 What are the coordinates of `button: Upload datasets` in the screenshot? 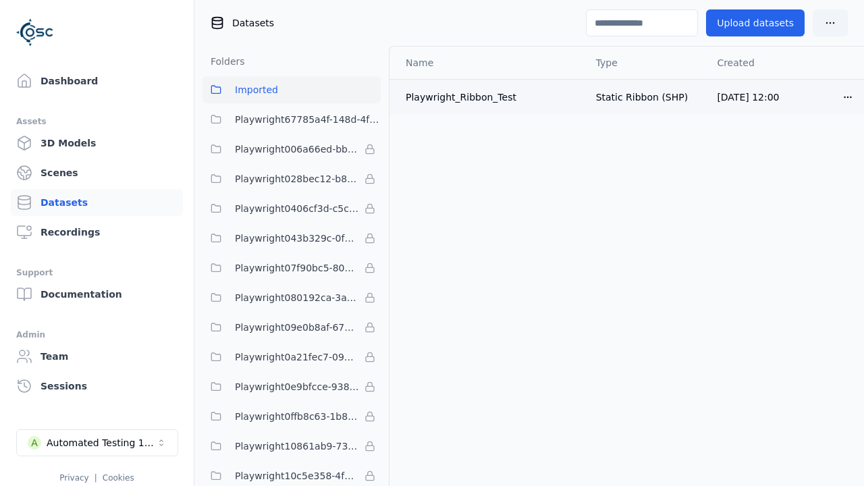 It's located at (755, 23).